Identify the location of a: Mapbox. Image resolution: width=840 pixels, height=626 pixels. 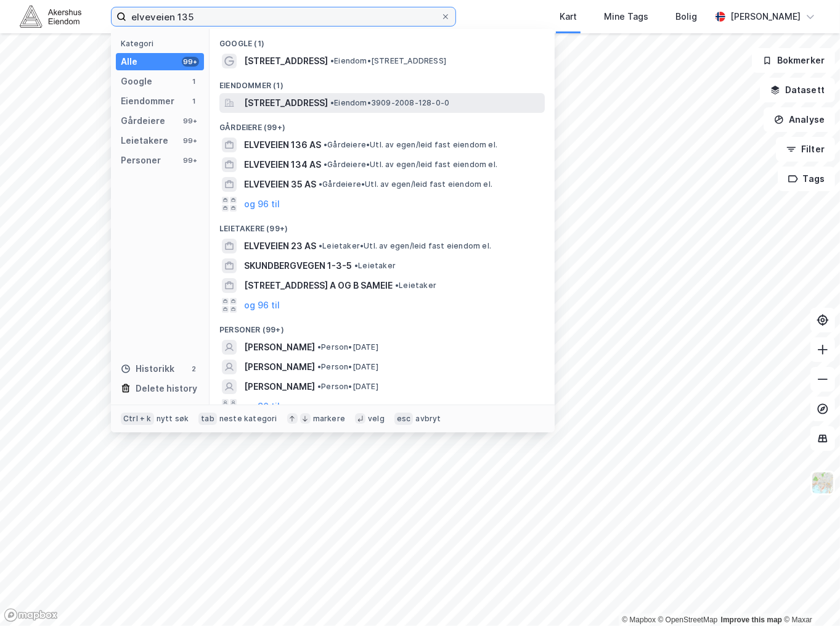
(638, 620).